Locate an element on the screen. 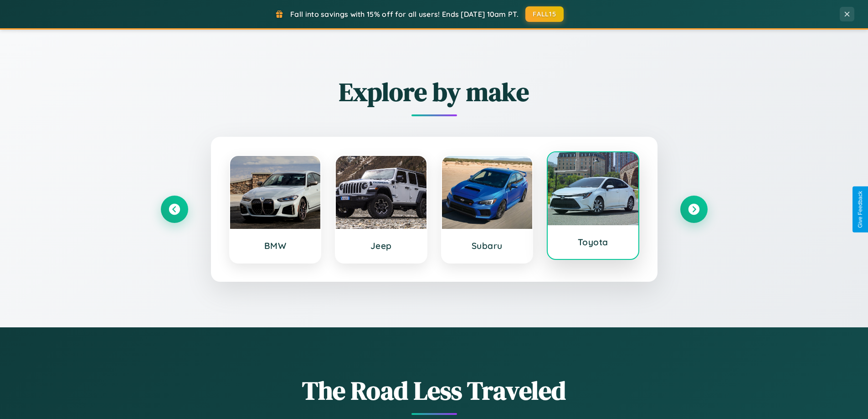 This screenshot has width=868, height=419. div: Give Feedback is located at coordinates (860, 210).